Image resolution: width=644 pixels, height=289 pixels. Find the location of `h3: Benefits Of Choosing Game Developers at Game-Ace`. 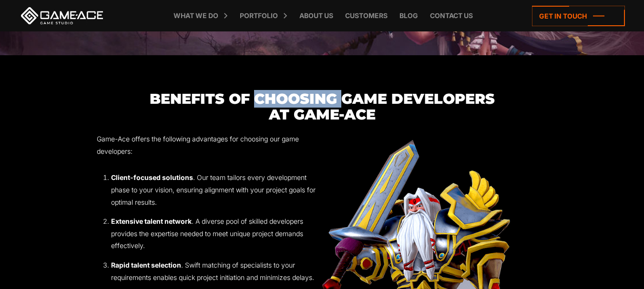

h3: Benefits Of Choosing Game Developers at Game-Ace is located at coordinates (323, 107).